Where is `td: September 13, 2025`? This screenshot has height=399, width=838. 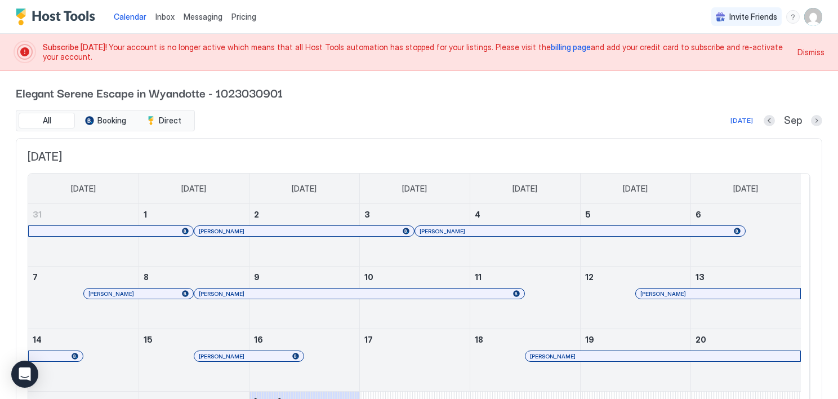
td: September 13, 2025 is located at coordinates (746, 297).